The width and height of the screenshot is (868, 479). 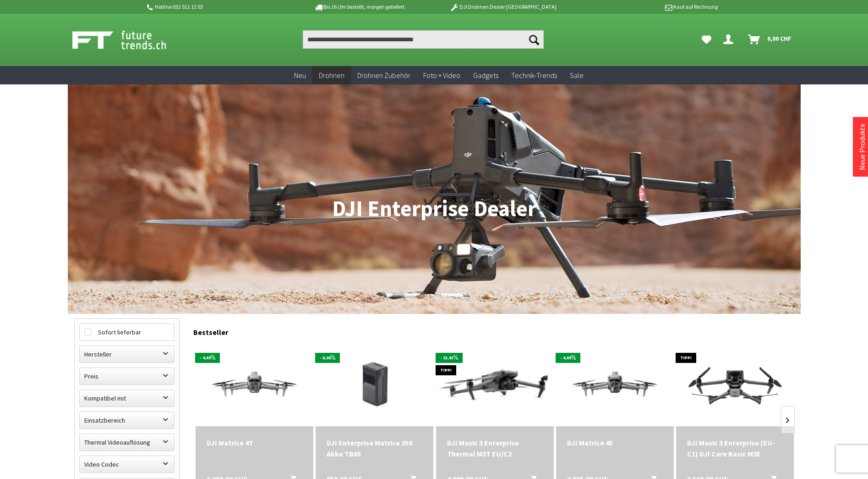 I want to click on p: Hotline 032 511 11 03, so click(x=217, y=7).